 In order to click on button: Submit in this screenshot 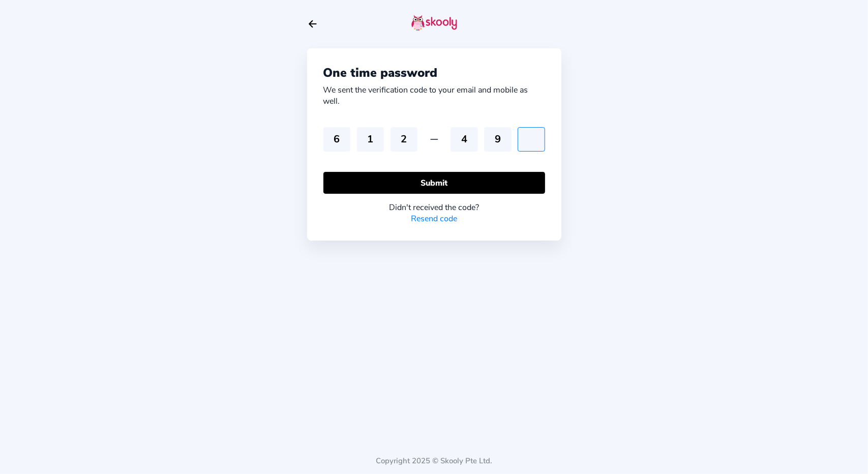, I will do `click(434, 183)`.